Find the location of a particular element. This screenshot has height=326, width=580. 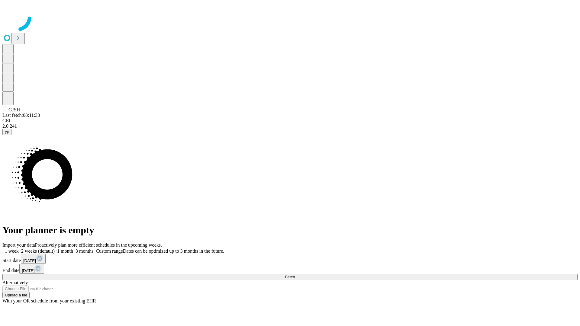

span: Custom range is located at coordinates (109, 251).